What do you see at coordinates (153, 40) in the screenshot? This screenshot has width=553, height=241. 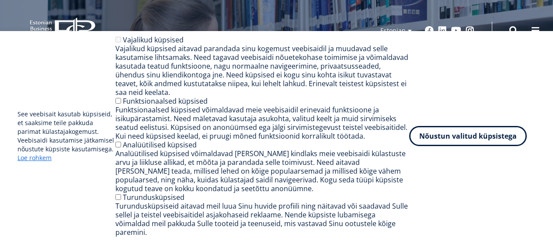 I see `label: Vajalikud küpsised` at bounding box center [153, 40].